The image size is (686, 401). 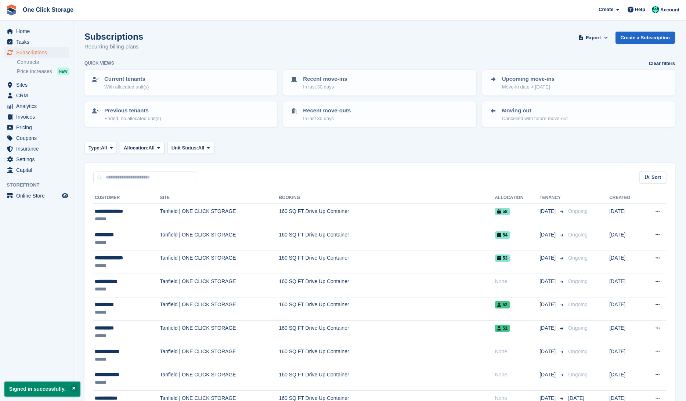 I want to click on p: Moving out, so click(x=535, y=111).